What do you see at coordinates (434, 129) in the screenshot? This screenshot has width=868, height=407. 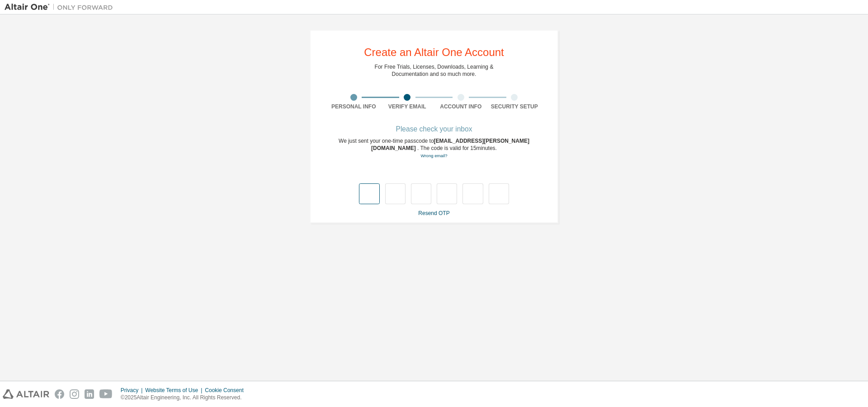 I see `div: Please check your inbox` at bounding box center [434, 129].